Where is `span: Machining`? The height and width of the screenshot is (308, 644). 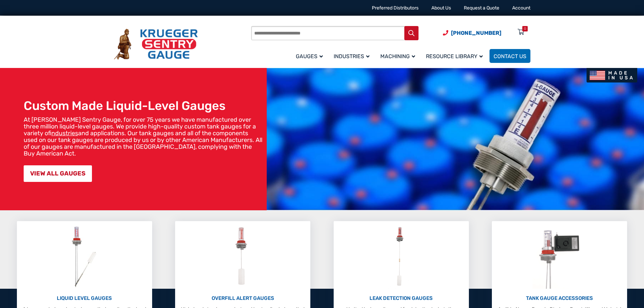
span: Machining is located at coordinates (397, 57).